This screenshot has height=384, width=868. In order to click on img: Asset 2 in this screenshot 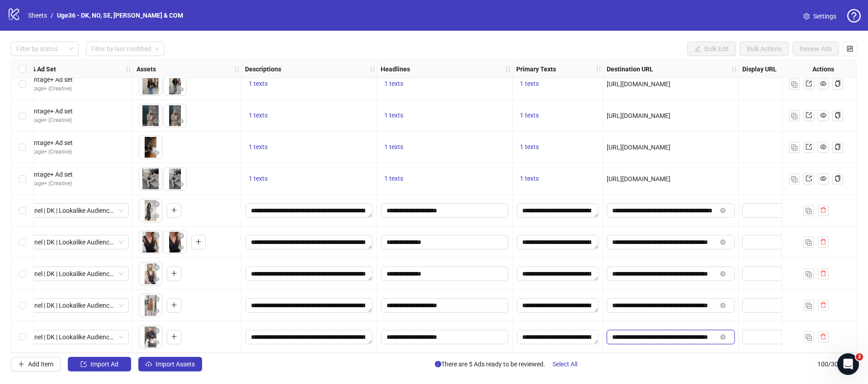, I will do `click(175, 242)`.